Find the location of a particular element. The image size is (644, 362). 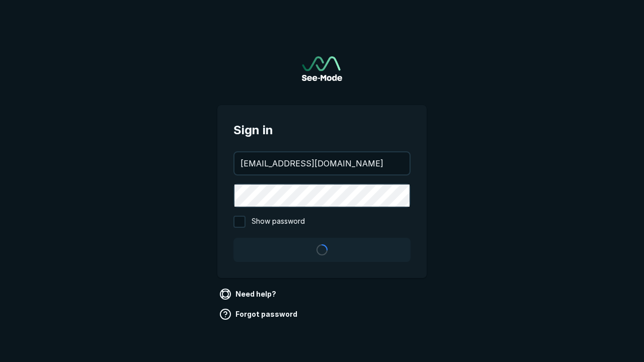

a: Forgot password is located at coordinates (259, 315).